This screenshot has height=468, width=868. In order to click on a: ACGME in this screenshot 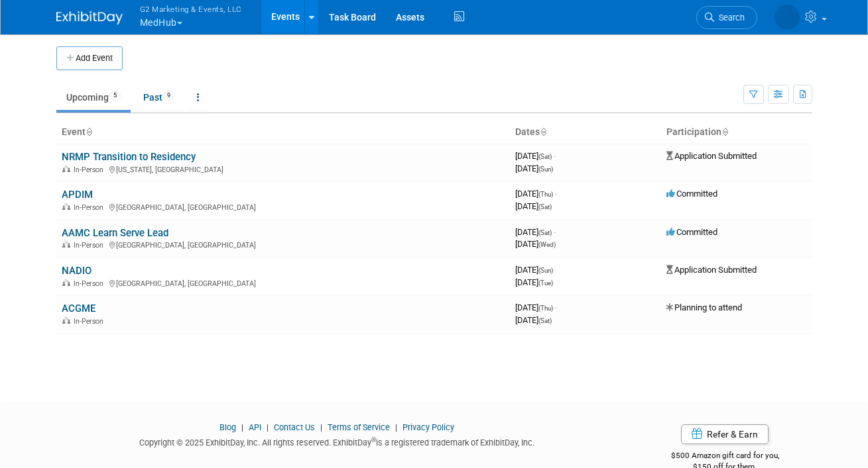, I will do `click(78, 309)`.